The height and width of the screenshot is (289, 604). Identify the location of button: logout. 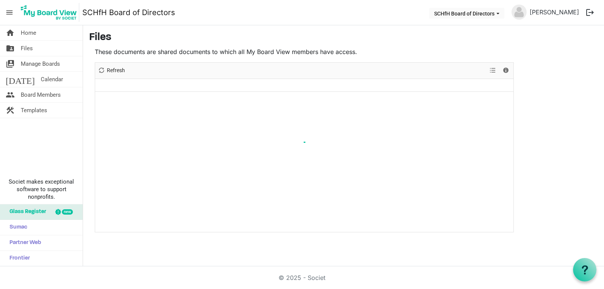
(590, 12).